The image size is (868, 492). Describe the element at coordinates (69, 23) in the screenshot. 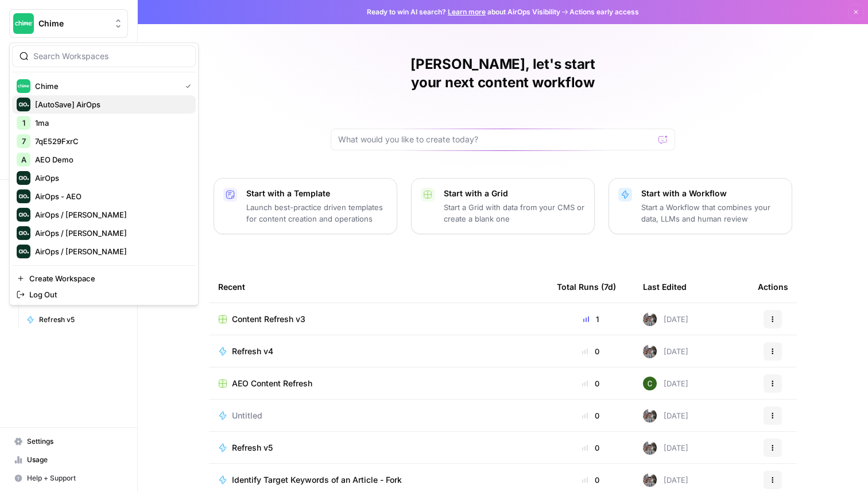

I see `button: Workspace: Chime` at that location.